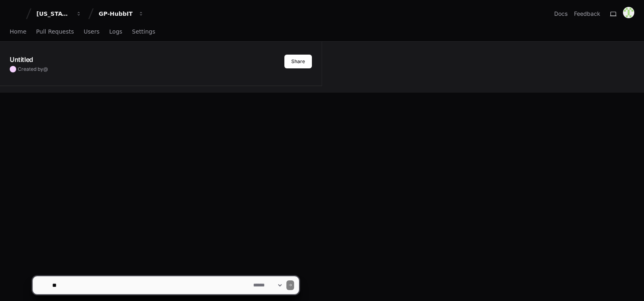 The height and width of the screenshot is (301, 644). What do you see at coordinates (21, 60) in the screenshot?
I see `h1: Untitled` at bounding box center [21, 60].